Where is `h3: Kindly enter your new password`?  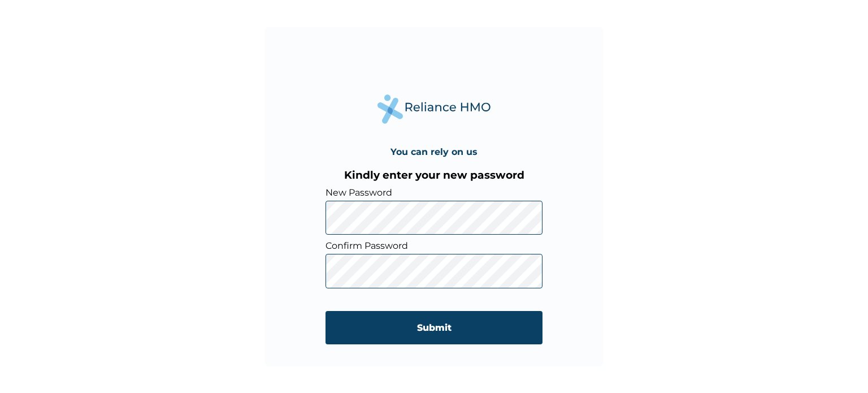
h3: Kindly enter your new password is located at coordinates (434, 175).